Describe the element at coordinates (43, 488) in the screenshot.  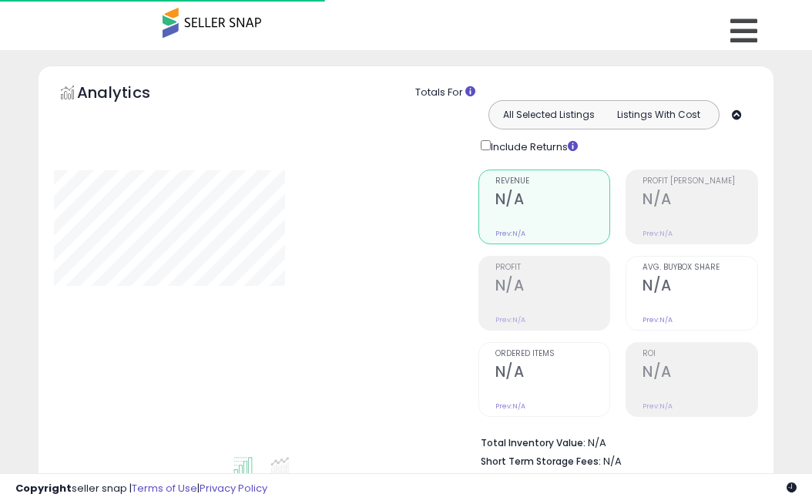
I see `strong: Copyright` at that location.